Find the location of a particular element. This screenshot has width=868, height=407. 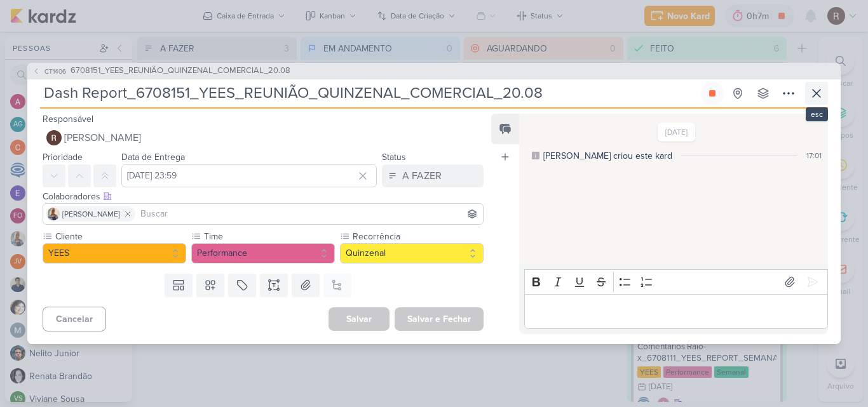

div: Editor toolbar is located at coordinates (676, 281).